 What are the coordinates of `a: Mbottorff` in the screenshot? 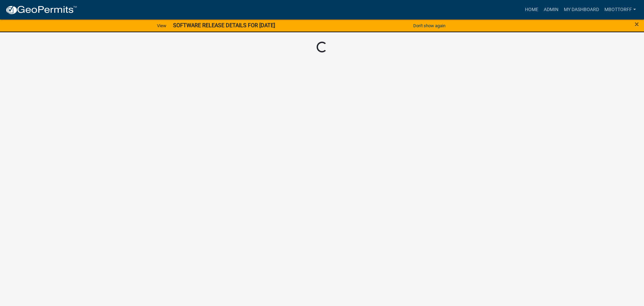 It's located at (620, 10).